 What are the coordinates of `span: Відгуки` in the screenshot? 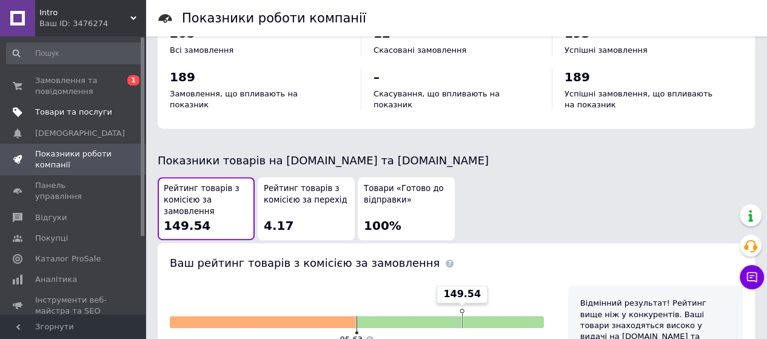 It's located at (51, 218).